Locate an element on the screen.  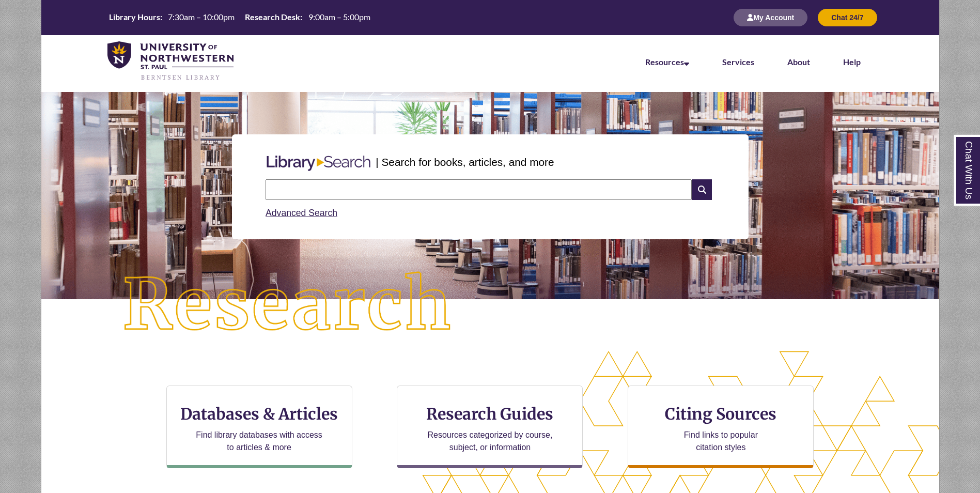
a: Research Guides Resources categorized by course, subject, or information is located at coordinates (490, 426).